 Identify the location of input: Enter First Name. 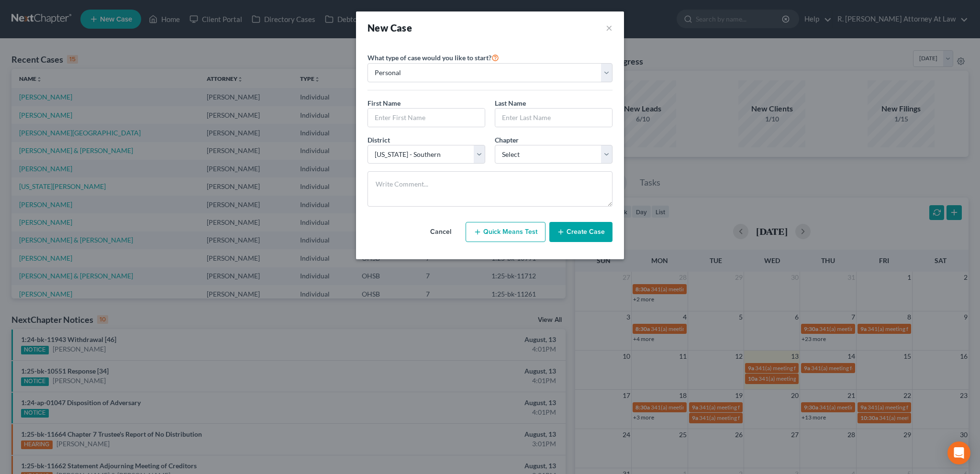
(426, 118).